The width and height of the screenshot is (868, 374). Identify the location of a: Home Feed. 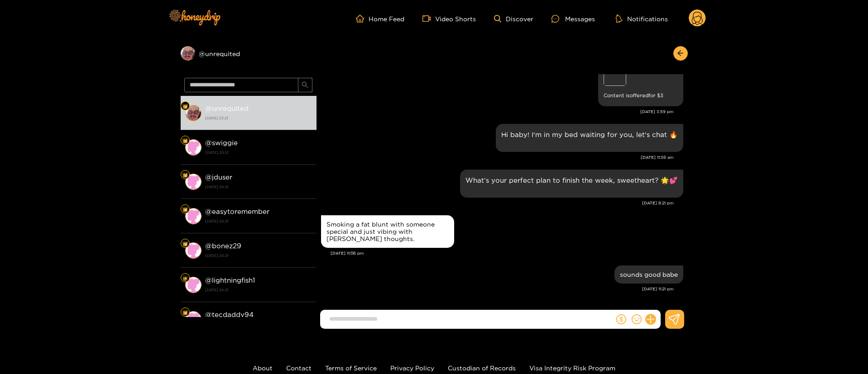
(380, 18).